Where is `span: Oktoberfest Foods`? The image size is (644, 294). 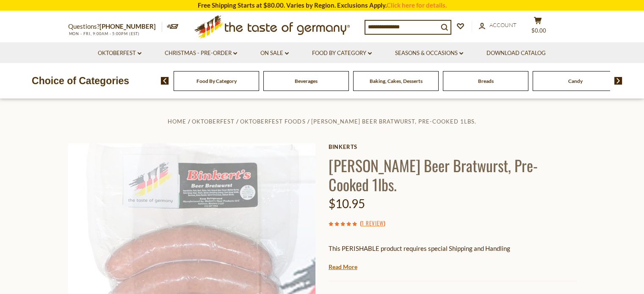 span: Oktoberfest Foods is located at coordinates (273, 122).